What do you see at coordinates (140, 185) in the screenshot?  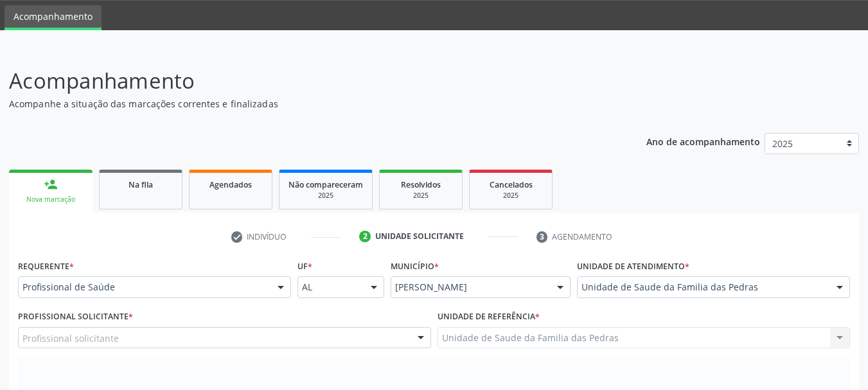 I see `span: Na fila` at bounding box center [140, 185].